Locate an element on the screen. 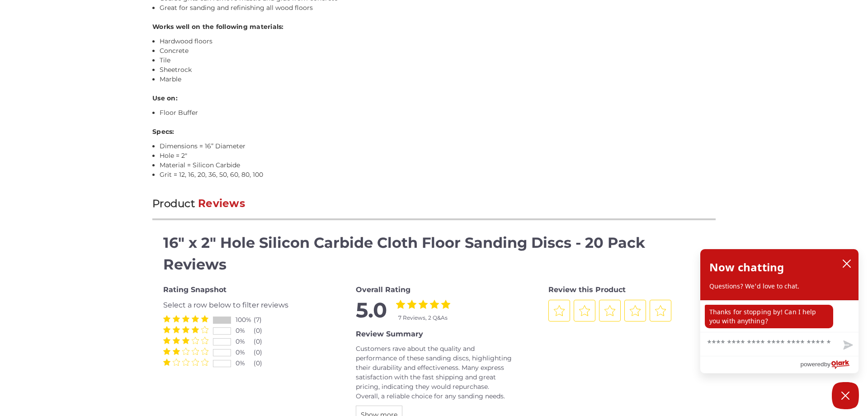  button: Send message is located at coordinates (848, 345).